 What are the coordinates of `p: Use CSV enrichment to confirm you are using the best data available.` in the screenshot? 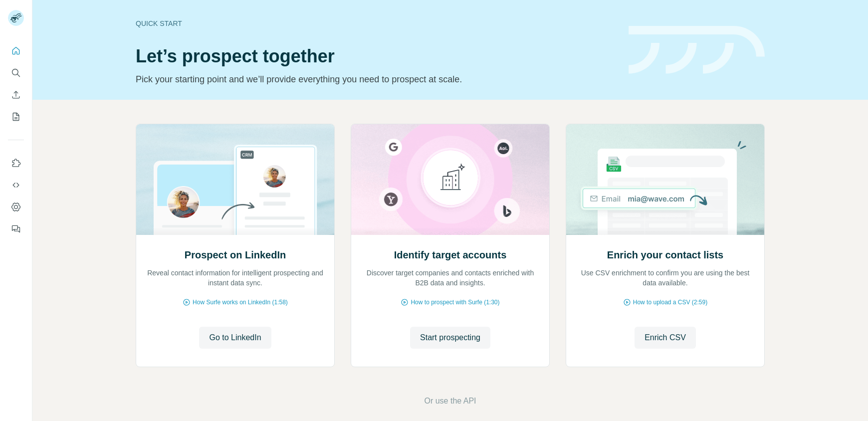 It's located at (665, 278).